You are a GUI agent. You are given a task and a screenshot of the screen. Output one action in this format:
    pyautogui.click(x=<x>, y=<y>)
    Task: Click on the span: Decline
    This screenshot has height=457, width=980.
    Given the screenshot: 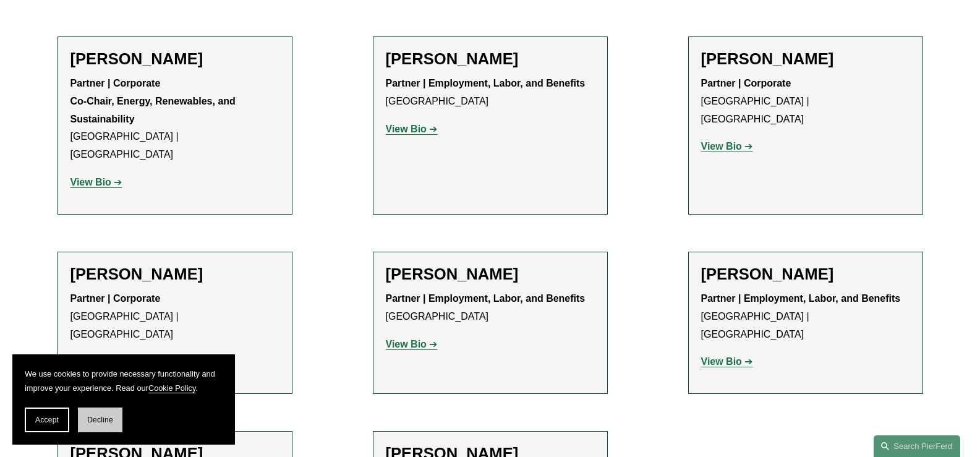 What is the action you would take?
    pyautogui.click(x=100, y=420)
    